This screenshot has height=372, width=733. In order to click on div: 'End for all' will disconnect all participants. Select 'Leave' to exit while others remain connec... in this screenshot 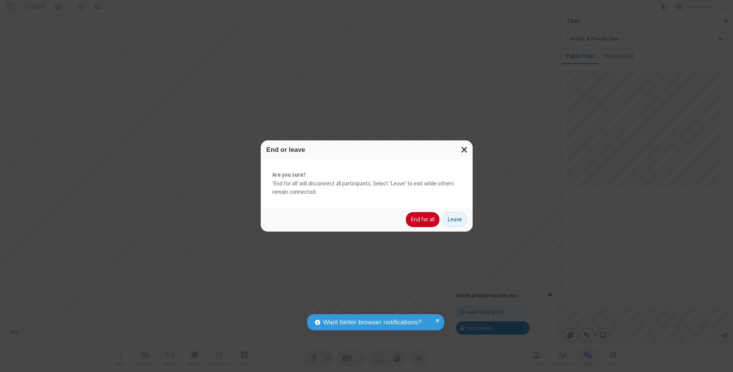, I will do `click(367, 184)`.